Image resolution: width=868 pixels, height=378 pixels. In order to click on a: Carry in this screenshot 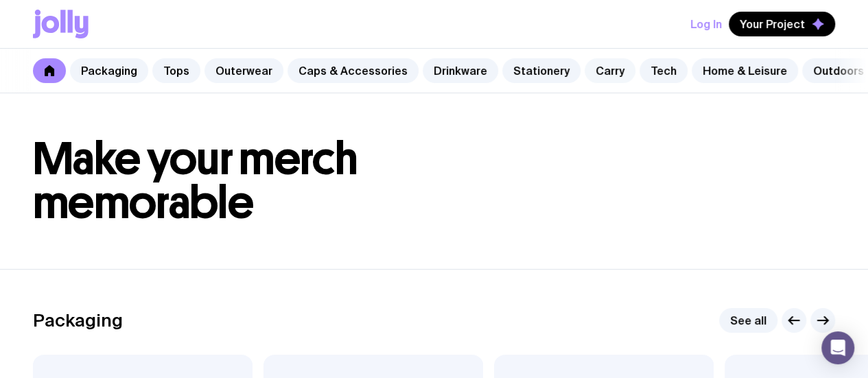, I will do `click(610, 71)`.